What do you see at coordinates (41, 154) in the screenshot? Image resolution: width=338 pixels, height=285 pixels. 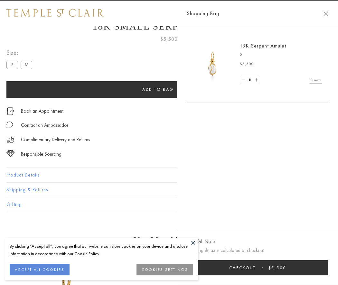 I see `div: Responsible Sourcing` at bounding box center [41, 154].